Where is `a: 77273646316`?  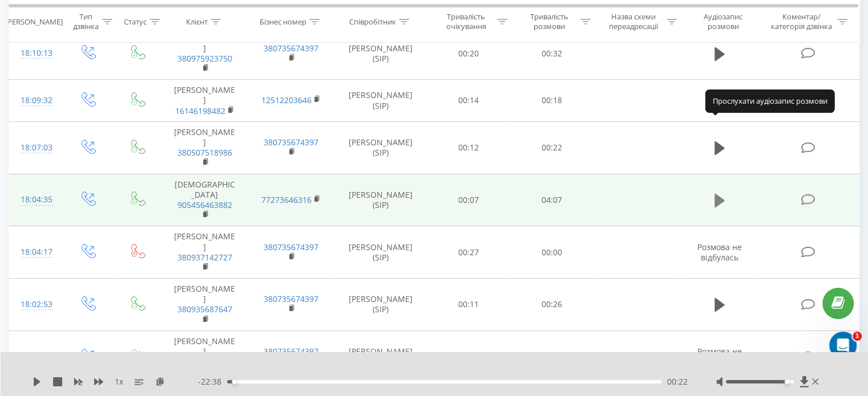
a: 77273646316 is located at coordinates (286, 199).